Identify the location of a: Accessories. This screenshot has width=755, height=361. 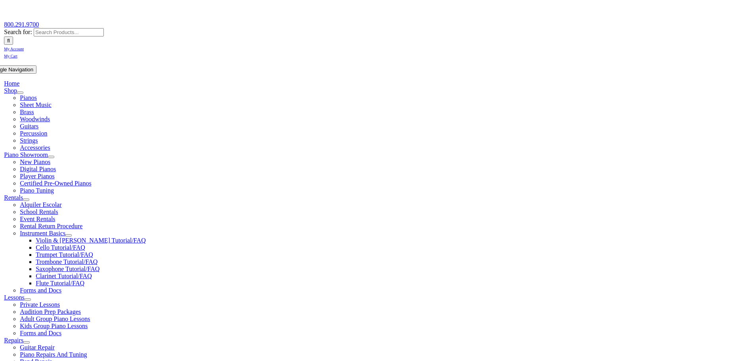
(35, 147).